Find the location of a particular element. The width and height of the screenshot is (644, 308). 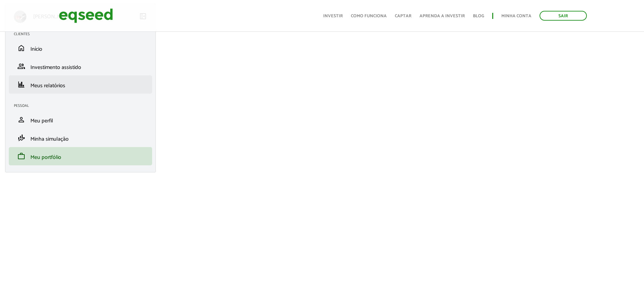

span: Minha simulação is located at coordinates (49, 139).